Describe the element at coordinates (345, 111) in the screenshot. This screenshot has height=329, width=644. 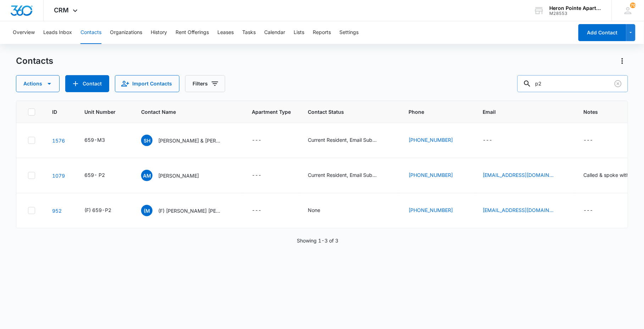
I see `span: Contact Status` at that location.